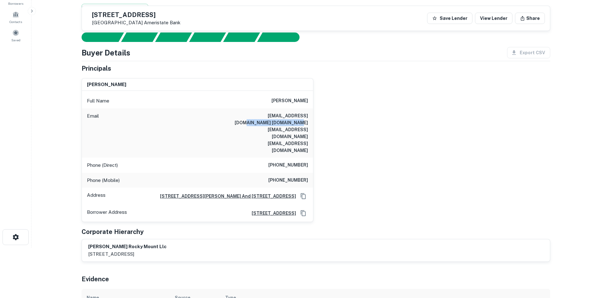 The height and width of the screenshot is (298, 600). What do you see at coordinates (16, 35) in the screenshot?
I see `a: Saved` at bounding box center [16, 35].